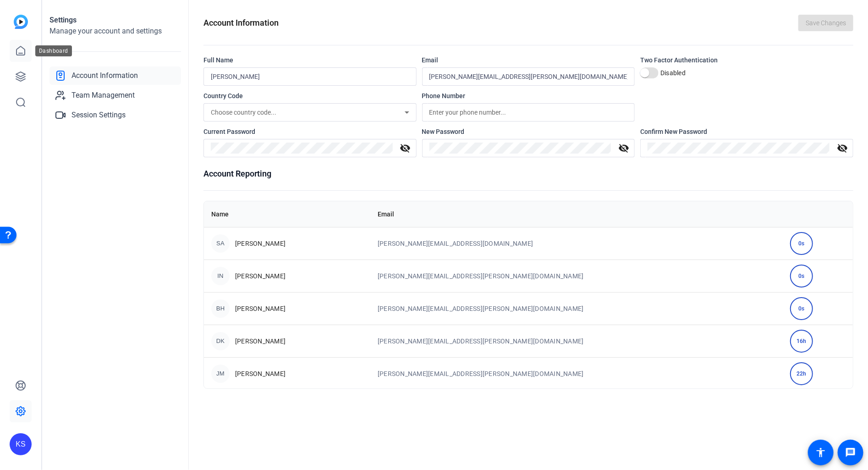  What do you see at coordinates (221, 276) in the screenshot?
I see `div: IN` at bounding box center [221, 276].